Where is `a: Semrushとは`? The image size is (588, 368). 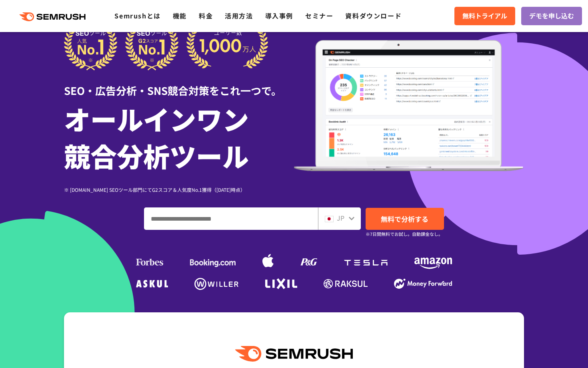
a: Semrushとは is located at coordinates (137, 15).